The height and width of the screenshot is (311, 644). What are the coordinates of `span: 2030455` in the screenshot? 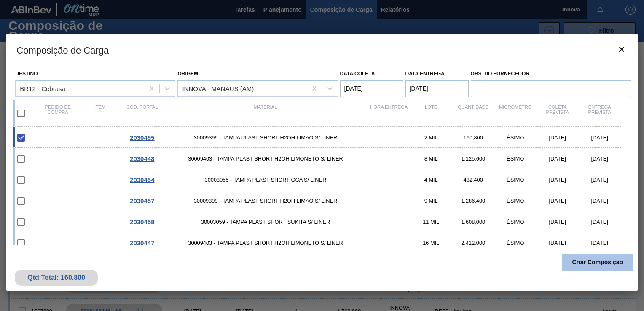 It's located at (142, 137).